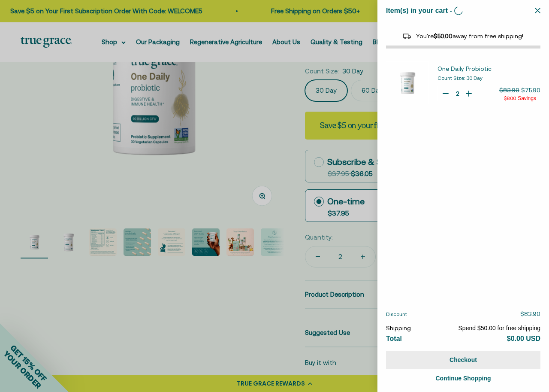  Describe the element at coordinates (397, 314) in the screenshot. I see `span: Discount` at that location.